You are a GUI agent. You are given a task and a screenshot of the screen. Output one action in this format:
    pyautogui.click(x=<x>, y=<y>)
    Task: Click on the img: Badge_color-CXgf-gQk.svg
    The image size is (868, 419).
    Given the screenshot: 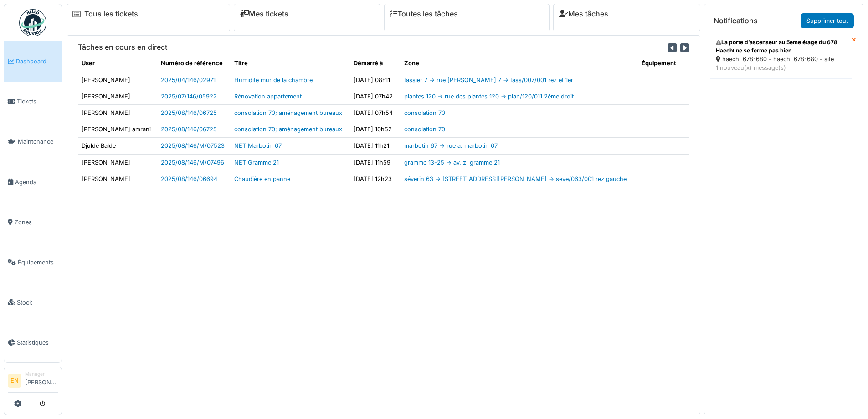 What is the action you would take?
    pyautogui.click(x=33, y=23)
    